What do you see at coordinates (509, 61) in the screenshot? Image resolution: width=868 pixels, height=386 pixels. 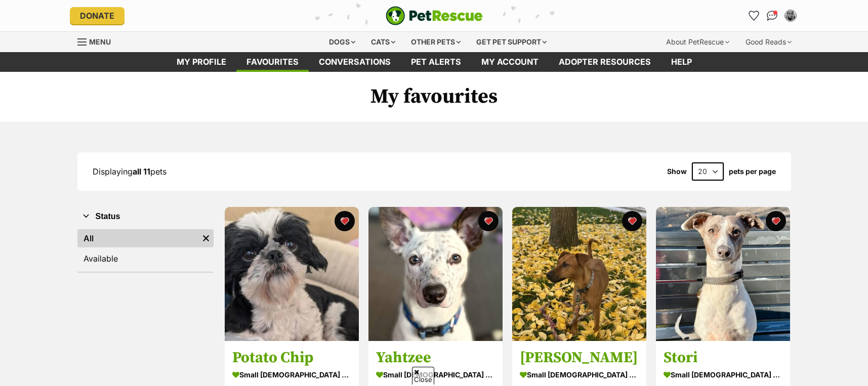 I see `a: My account` at bounding box center [509, 61].